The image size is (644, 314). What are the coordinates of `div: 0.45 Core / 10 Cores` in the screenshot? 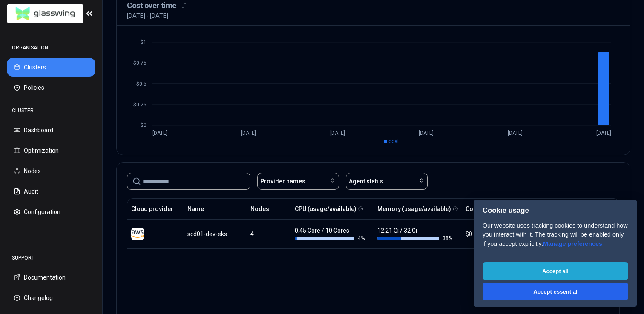 It's located at (332, 234).